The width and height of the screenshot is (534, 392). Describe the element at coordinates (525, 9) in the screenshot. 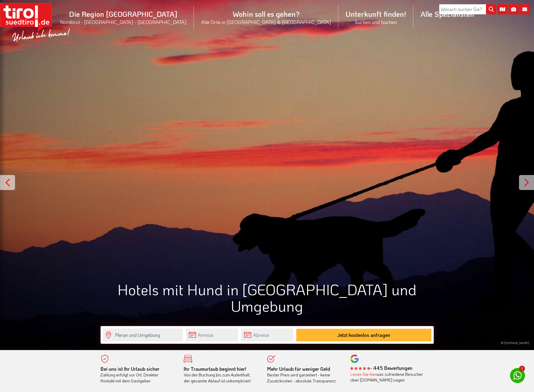

I see `i: Kontakt` at that location.